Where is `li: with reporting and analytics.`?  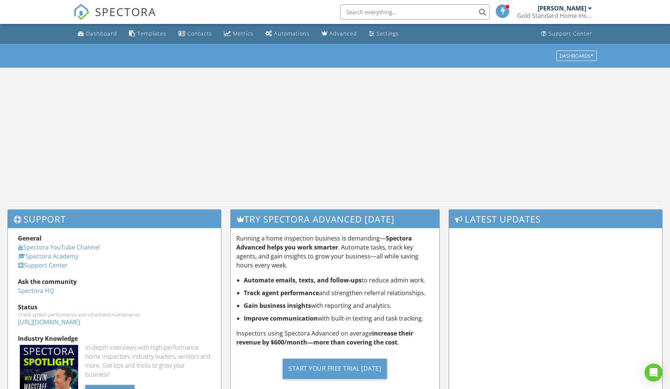
li: with reporting and analytics. is located at coordinates (339, 305).